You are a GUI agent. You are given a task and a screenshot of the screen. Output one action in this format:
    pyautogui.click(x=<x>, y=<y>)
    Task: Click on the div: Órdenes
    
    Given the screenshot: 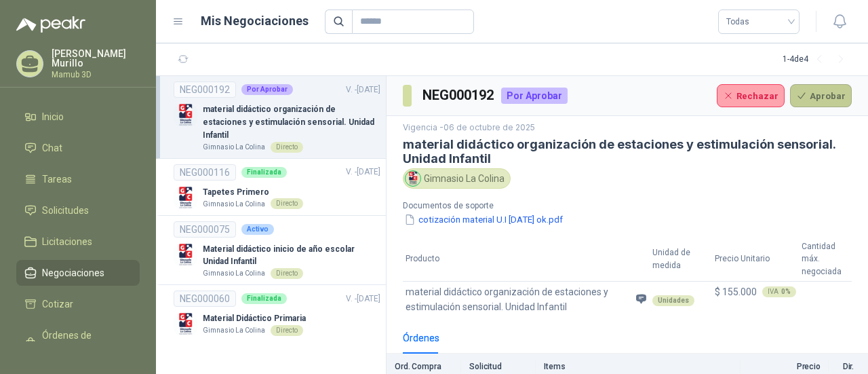 What is the action you would take?
    pyautogui.click(x=421, y=338)
    